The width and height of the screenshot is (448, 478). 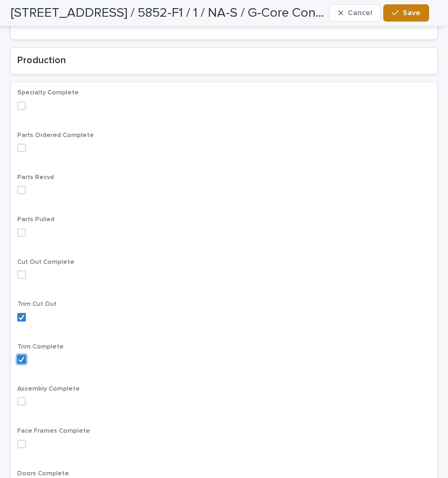 What do you see at coordinates (46, 262) in the screenshot?
I see `span: Cut Out Complete` at bounding box center [46, 262].